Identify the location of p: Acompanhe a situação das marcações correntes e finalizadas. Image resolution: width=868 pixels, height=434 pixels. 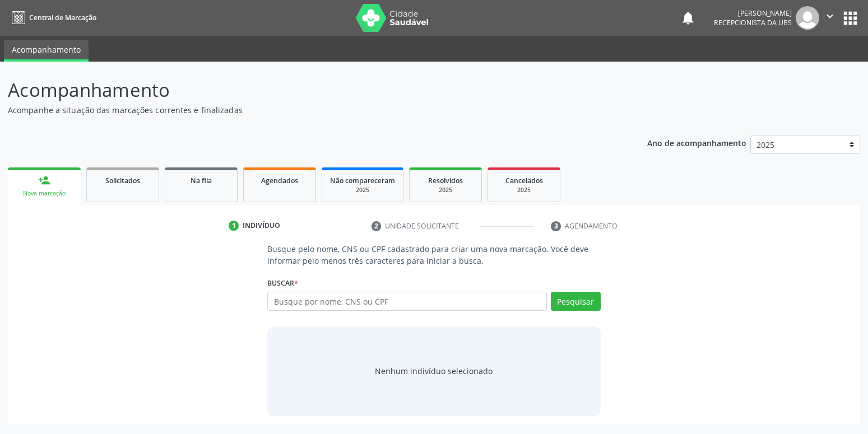
(306, 109).